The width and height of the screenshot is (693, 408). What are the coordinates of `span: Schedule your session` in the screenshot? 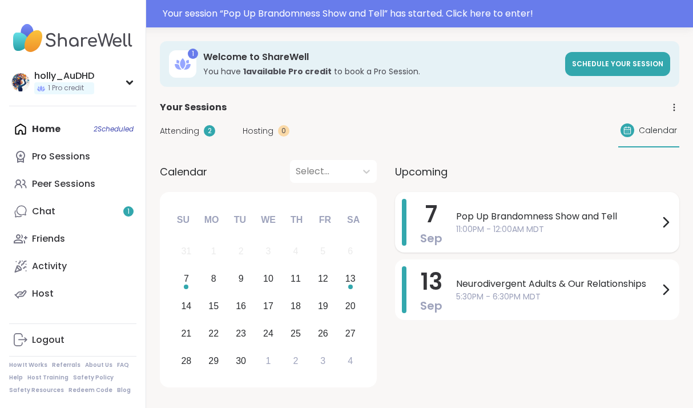 It's located at (618, 63).